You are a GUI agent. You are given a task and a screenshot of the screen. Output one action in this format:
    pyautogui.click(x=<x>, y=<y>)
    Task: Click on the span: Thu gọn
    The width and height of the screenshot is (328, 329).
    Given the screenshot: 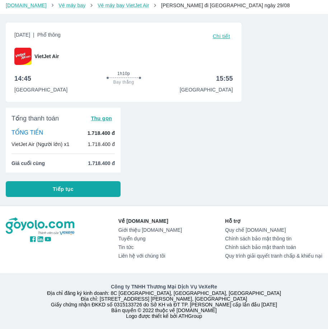 What is the action you would take?
    pyautogui.click(x=101, y=119)
    